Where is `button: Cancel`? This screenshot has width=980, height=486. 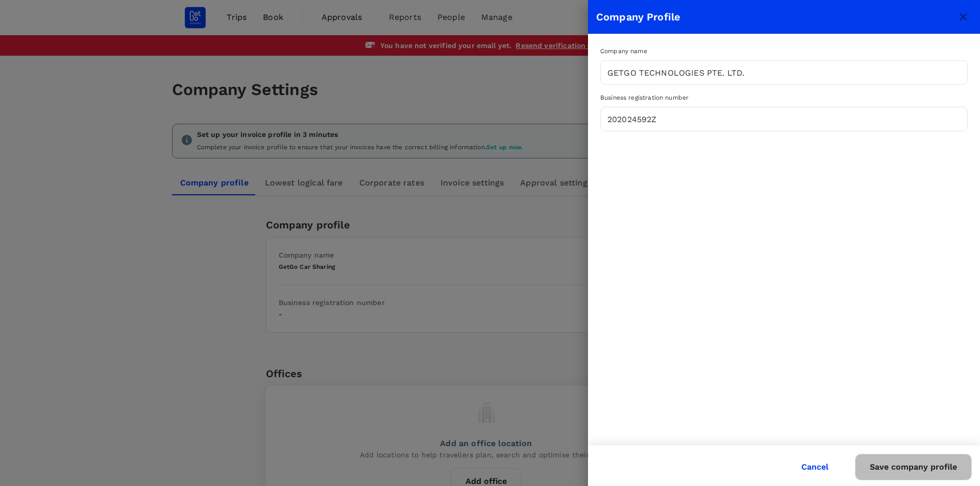 button: Cancel is located at coordinates (815, 467).